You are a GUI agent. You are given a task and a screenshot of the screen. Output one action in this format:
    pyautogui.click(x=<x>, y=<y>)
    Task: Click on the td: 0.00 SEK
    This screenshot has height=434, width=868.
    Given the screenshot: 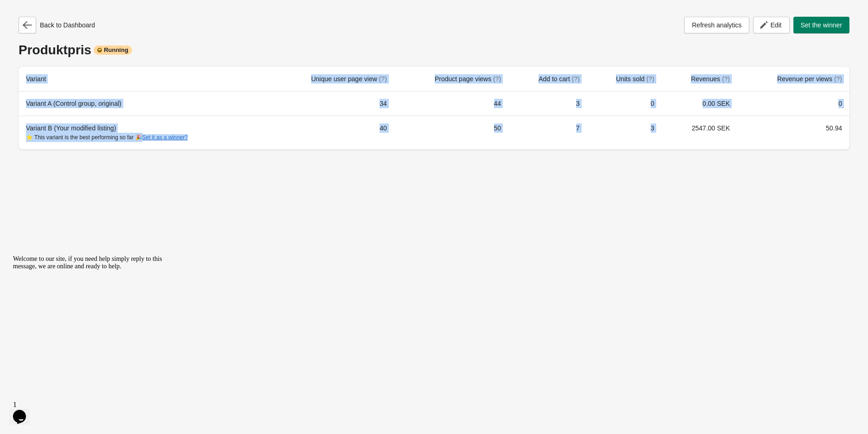 What is the action you would take?
    pyautogui.click(x=700, y=103)
    